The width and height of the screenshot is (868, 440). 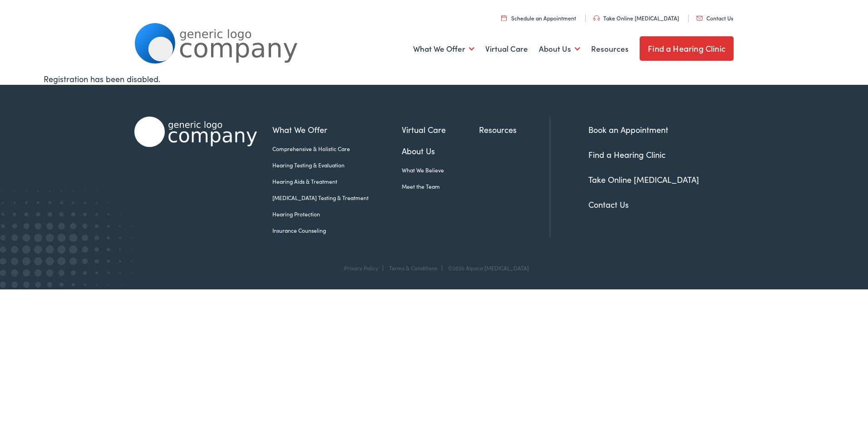 What do you see at coordinates (440, 170) in the screenshot?
I see `a: What We Believe` at bounding box center [440, 170].